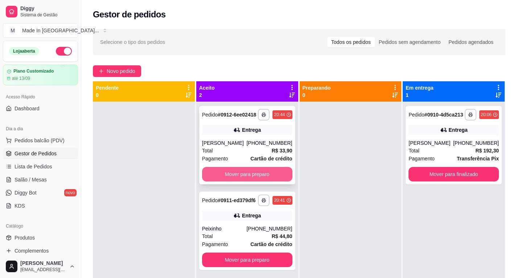 This screenshot has width=517, height=278. I want to click on span: M, so click(13, 30).